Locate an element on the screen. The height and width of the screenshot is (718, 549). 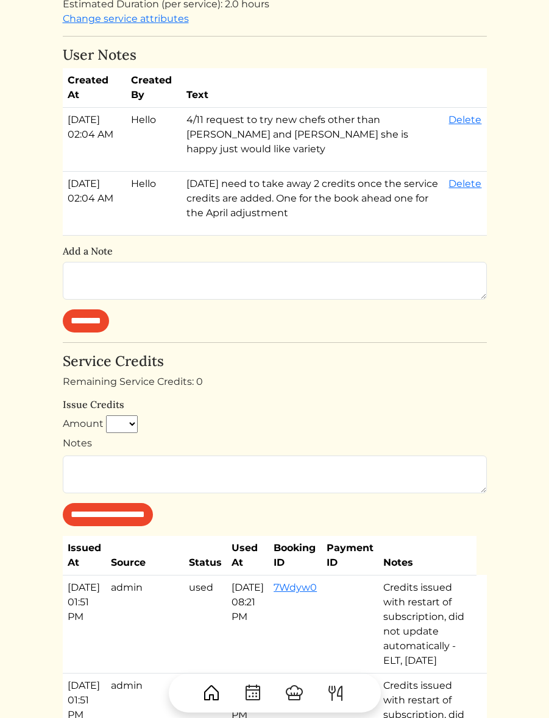
img: ForkKnife-55491504ffdb50bab0c1e09e7649658475375261d09fd45db06cec23bce548bf.svg is located at coordinates (336, 692).